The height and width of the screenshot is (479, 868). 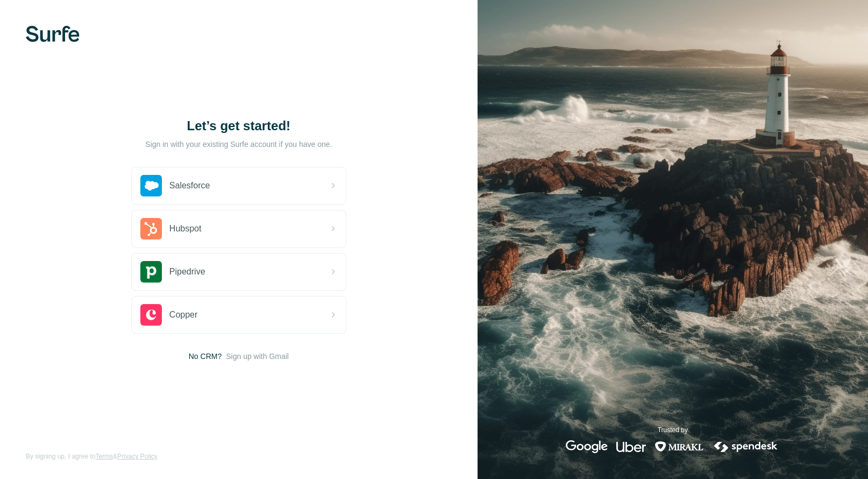 I want to click on p: Trusted by, so click(x=673, y=430).